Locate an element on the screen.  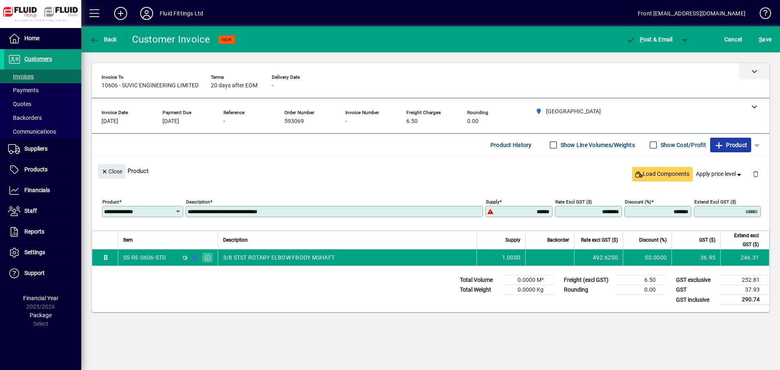
mat-label: Description is located at coordinates (198, 202).